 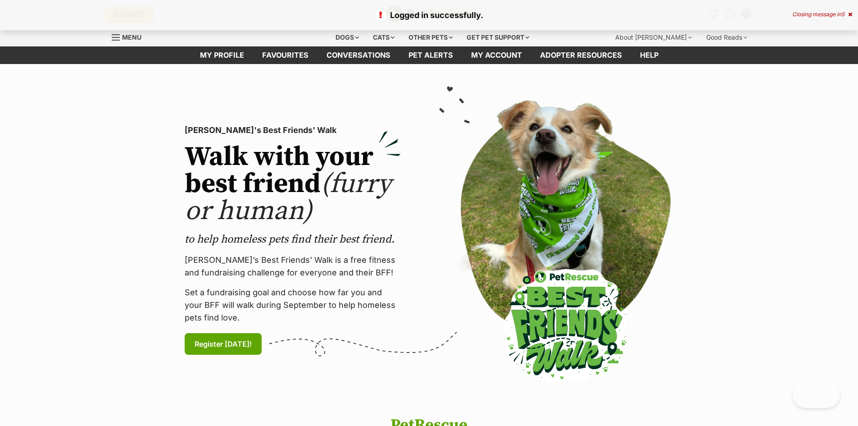 I want to click on div: Get pet support, so click(x=498, y=37).